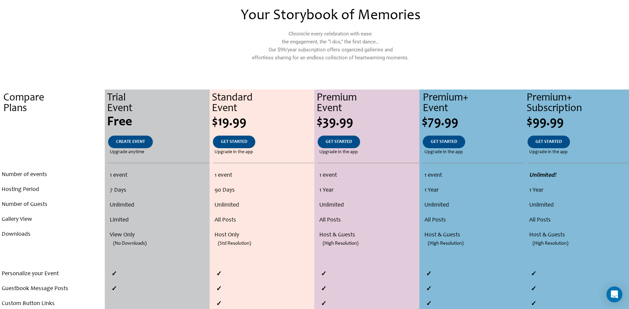  What do you see at coordinates (52, 175) in the screenshot?
I see `li: Number of events` at bounding box center [52, 175].